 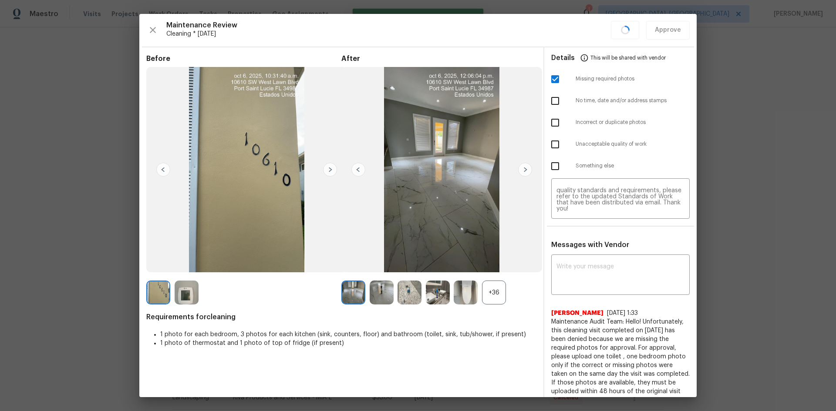 I want to click on div: +36, so click(x=494, y=293).